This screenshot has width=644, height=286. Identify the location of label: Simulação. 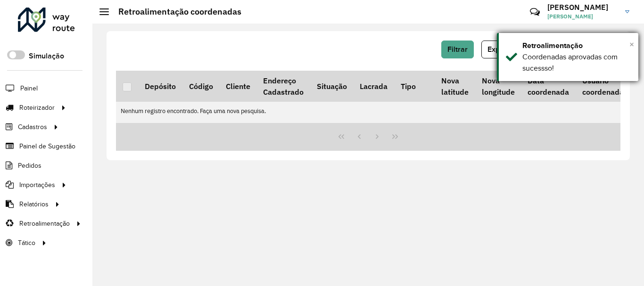
(46, 56).